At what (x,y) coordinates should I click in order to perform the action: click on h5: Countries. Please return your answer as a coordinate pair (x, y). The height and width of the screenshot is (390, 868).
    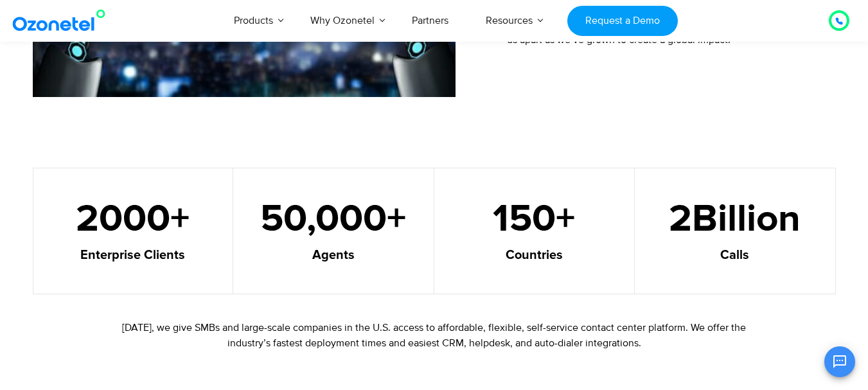
    Looking at the image, I should click on (534, 255).